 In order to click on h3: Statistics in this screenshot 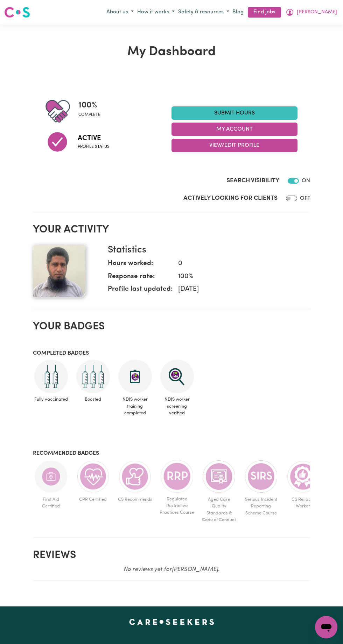, I will do `click(206, 250)`.